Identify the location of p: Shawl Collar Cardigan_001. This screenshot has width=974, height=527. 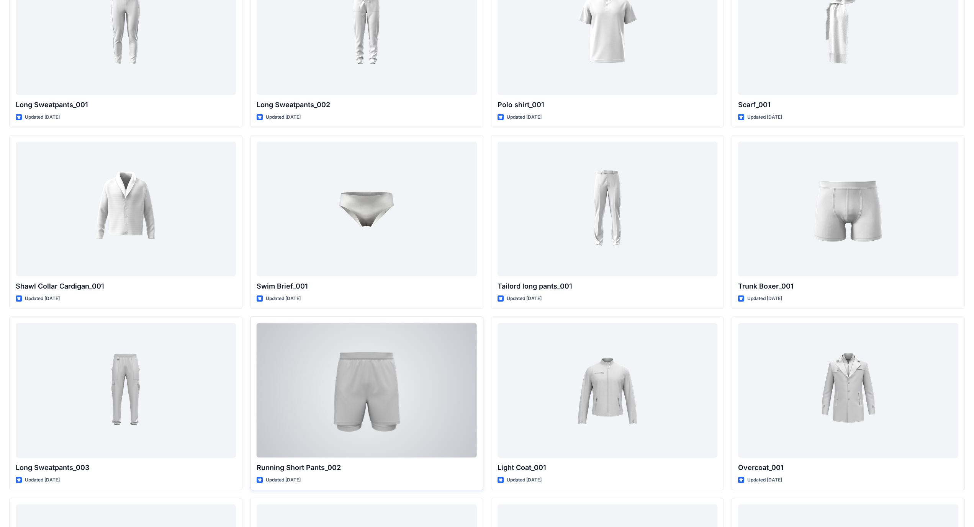
(126, 286).